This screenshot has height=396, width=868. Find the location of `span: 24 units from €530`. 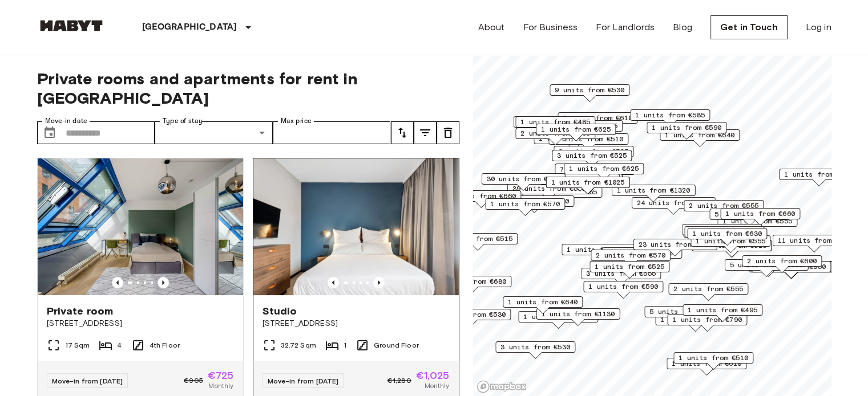

span: 24 units from €530 is located at coordinates (673, 203).